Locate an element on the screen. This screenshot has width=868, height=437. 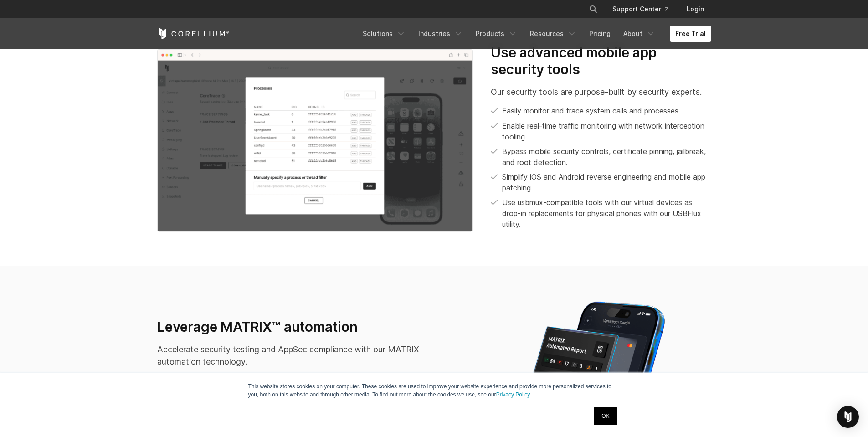
div: Open Intercom Messenger is located at coordinates (848, 417).